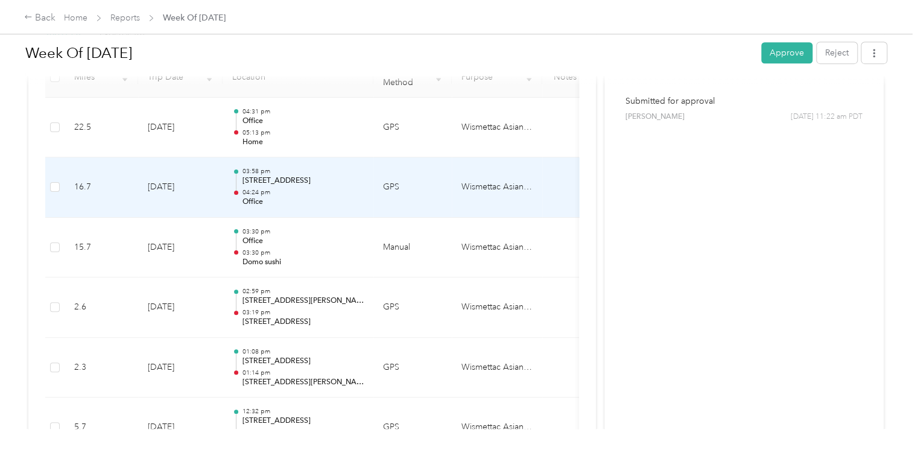 The height and width of the screenshot is (450, 918). What do you see at coordinates (303, 262) in the screenshot?
I see `p: Domo sushi` at bounding box center [303, 262].